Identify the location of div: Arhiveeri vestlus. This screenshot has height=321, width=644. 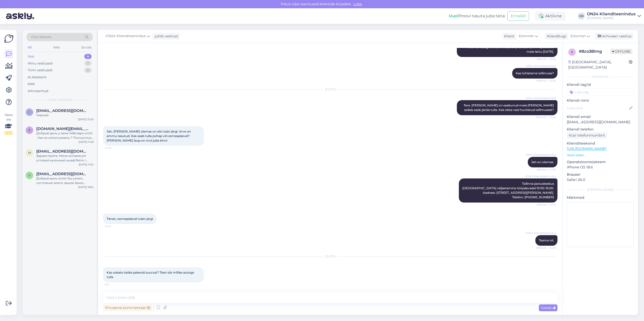
(614, 36).